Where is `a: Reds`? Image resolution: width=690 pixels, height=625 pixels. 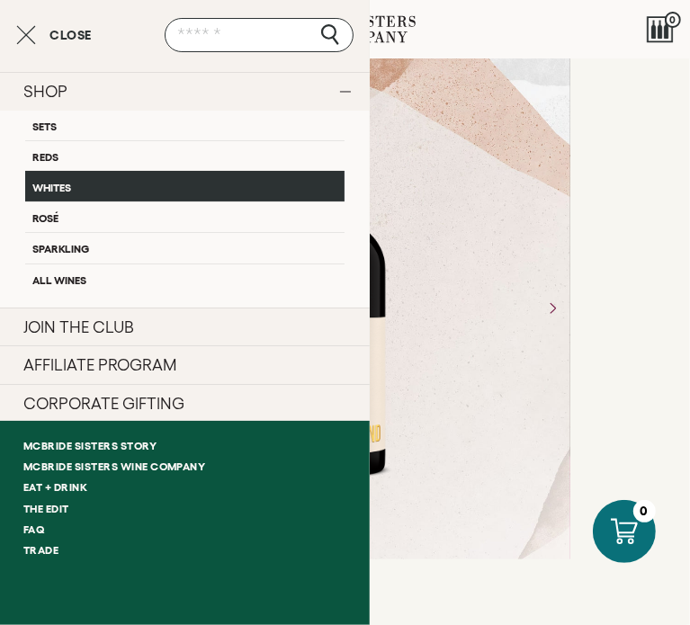
a: Reds is located at coordinates (184, 156).